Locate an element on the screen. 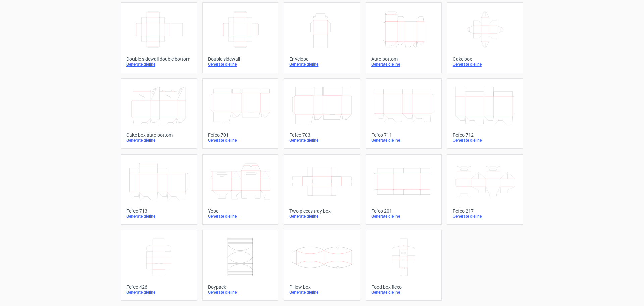  div: Fefco 713 is located at coordinates (159, 211).